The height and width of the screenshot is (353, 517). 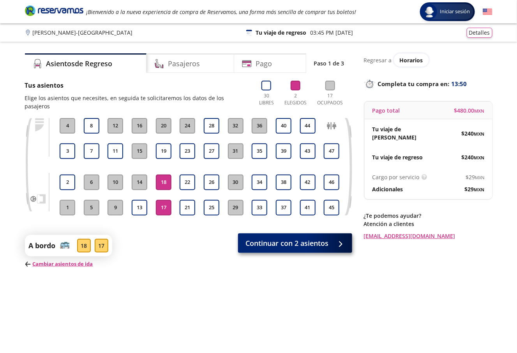 What do you see at coordinates (139, 207) in the screenshot?
I see `button: 13` at bounding box center [139, 207].